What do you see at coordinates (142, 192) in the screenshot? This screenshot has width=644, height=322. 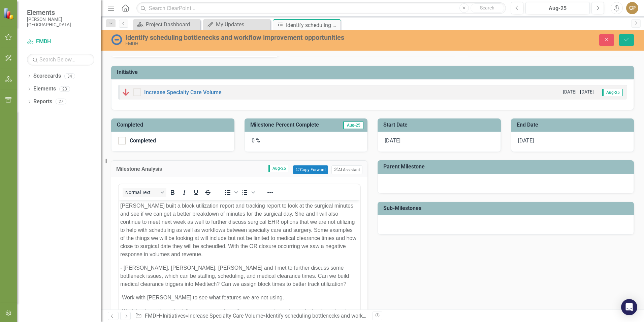 I see `span: Normal Text` at bounding box center [142, 192].